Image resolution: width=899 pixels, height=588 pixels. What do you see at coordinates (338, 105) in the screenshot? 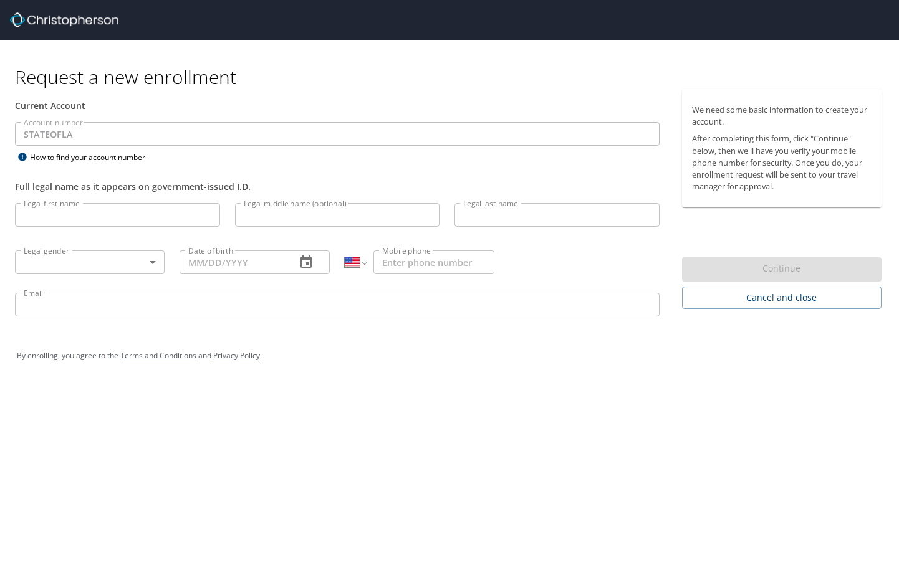
I see `div: Current Account` at bounding box center [338, 105].